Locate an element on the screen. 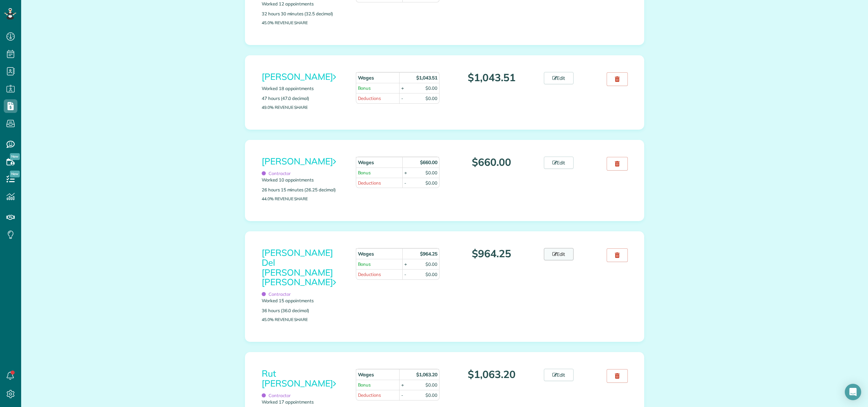 This screenshot has width=868, height=407. p: 26 hours 15 minutes (26.25 decimal) is located at coordinates (304, 190).